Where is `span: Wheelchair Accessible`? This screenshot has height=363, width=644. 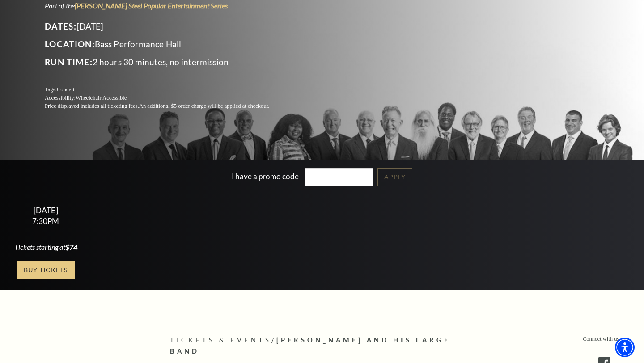
span: Wheelchair Accessible is located at coordinates (101, 98).